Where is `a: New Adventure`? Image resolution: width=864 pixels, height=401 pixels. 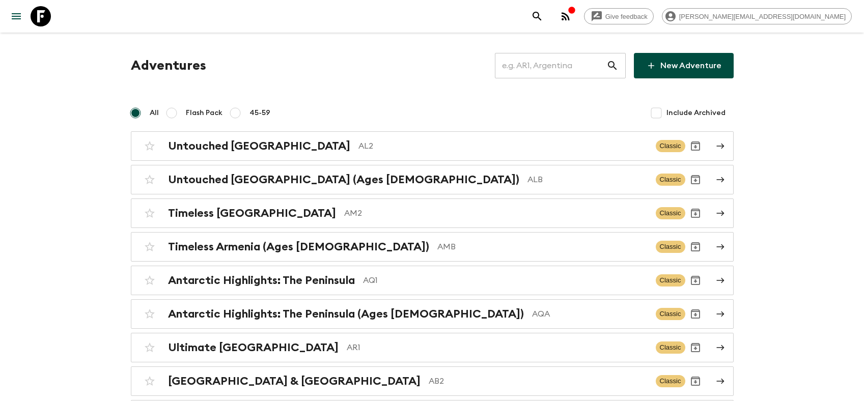
a: New Adventure is located at coordinates (684, 66).